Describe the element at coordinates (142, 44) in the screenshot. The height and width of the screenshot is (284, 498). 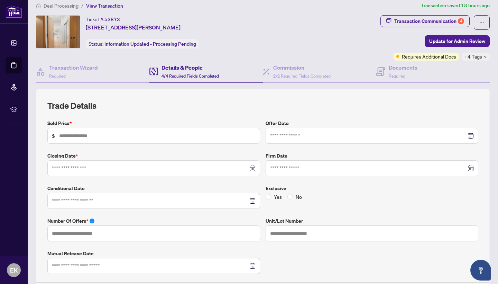
I see `div: Status:` at that location.